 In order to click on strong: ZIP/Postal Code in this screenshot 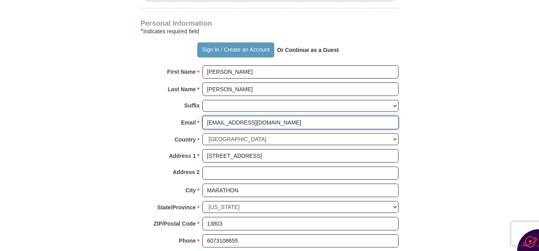, I will do `click(175, 224)`.